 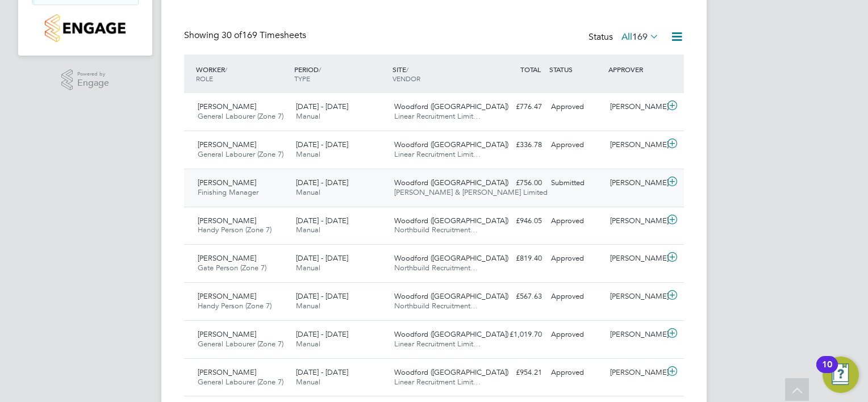 I want to click on span: TOTAL, so click(x=530, y=70).